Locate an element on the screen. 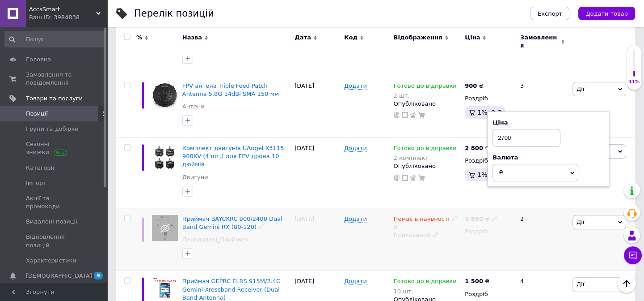 Image resolution: width=644 pixels, height=301 pixels. div: 2 is located at coordinates (543, 238).